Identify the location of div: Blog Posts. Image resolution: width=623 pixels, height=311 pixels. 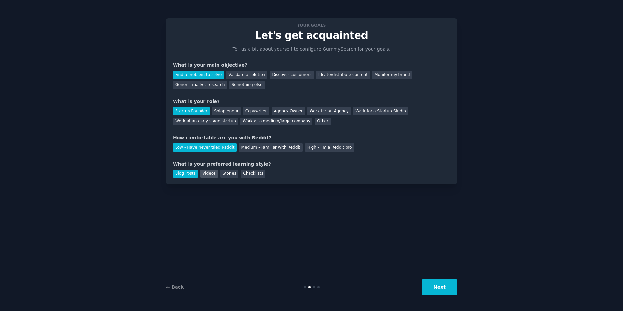
(185, 174).